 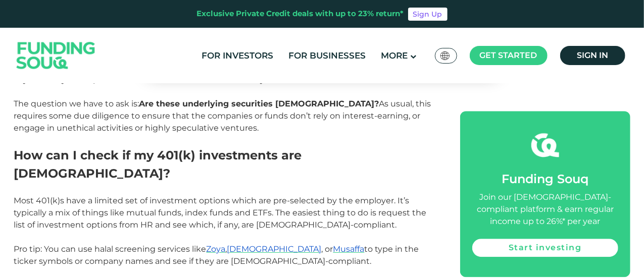 I want to click on img: Logo, so click(x=56, y=56).